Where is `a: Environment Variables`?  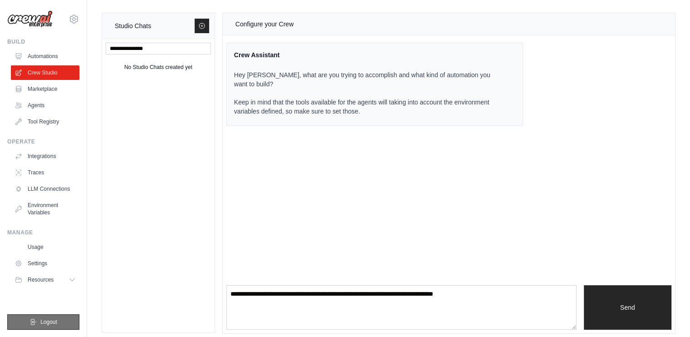
a: Environment Variables is located at coordinates (45, 209).